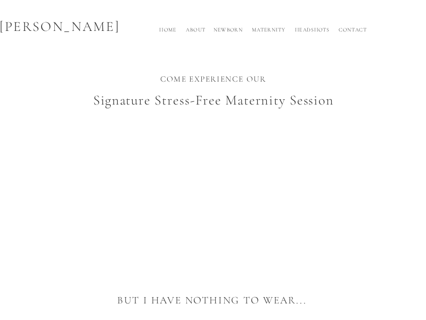 The image size is (426, 320). I want to click on a: Headshots, so click(312, 31).